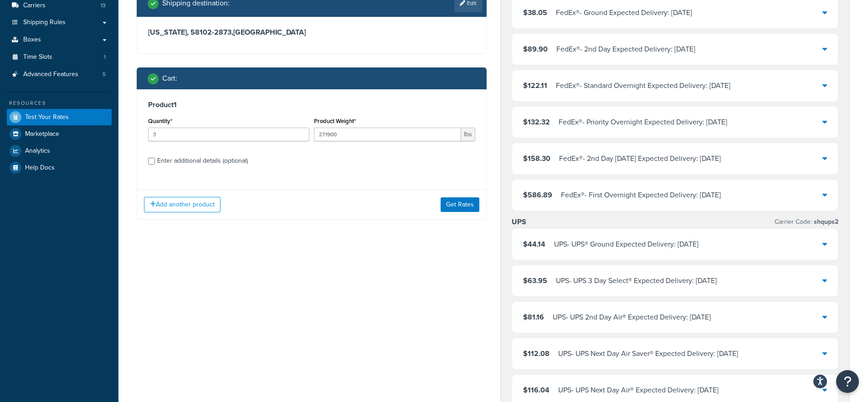  I want to click on span: Boxes, so click(32, 39).